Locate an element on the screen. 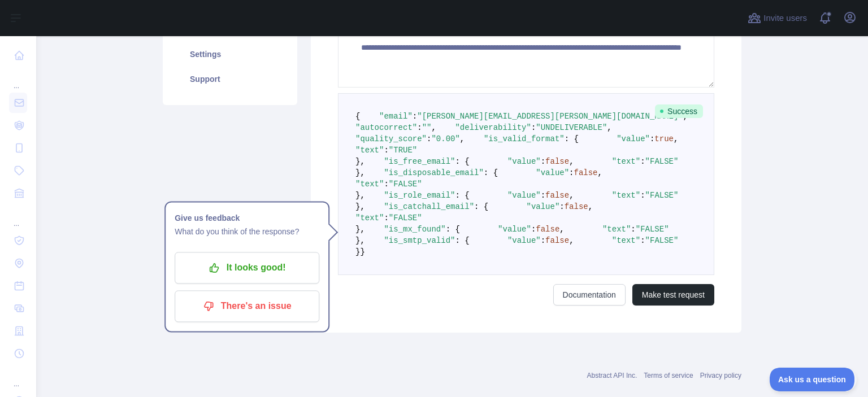 The height and width of the screenshot is (397, 868). a: Privacy policy is located at coordinates (720, 376).